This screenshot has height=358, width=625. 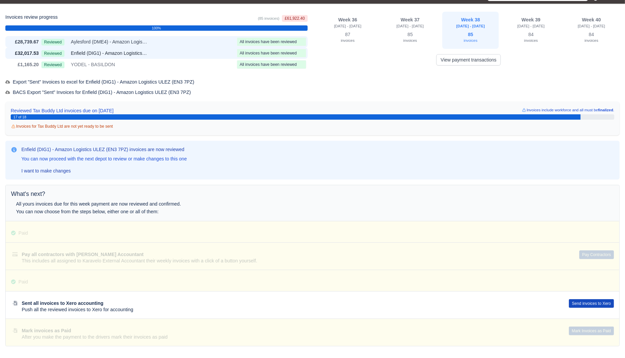 I want to click on div: £1,165.20, so click(x=23, y=64).